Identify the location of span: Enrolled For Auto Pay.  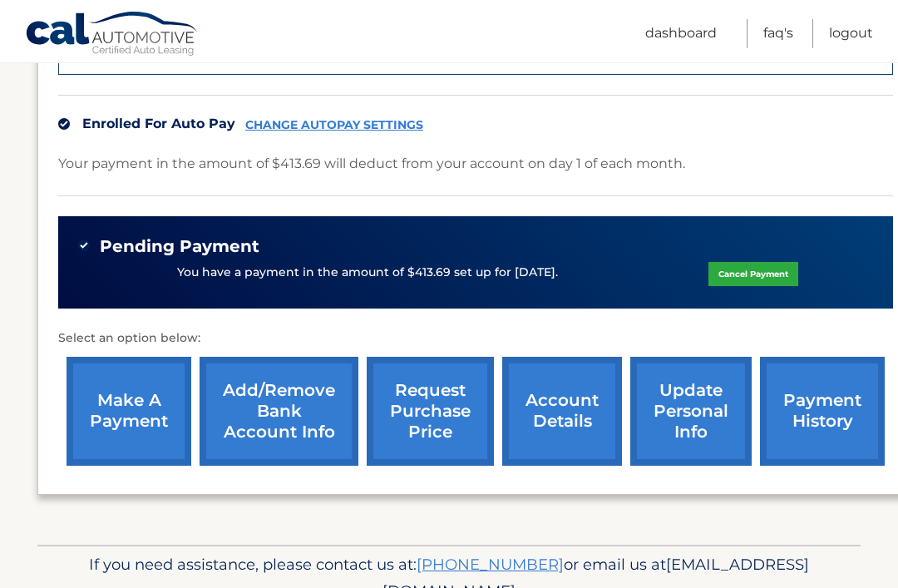
(159, 123).